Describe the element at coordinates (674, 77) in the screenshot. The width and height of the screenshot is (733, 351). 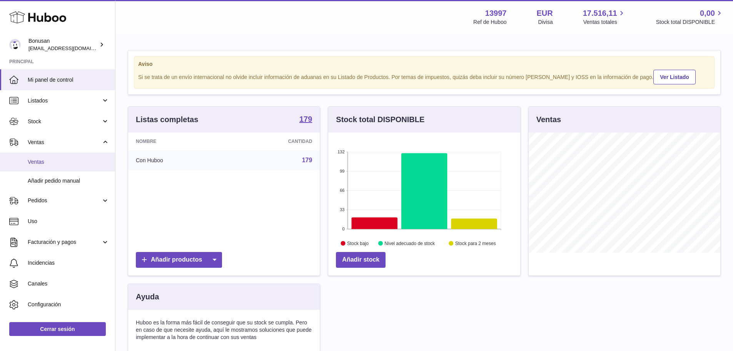
I see `a: Ver Listado` at that location.